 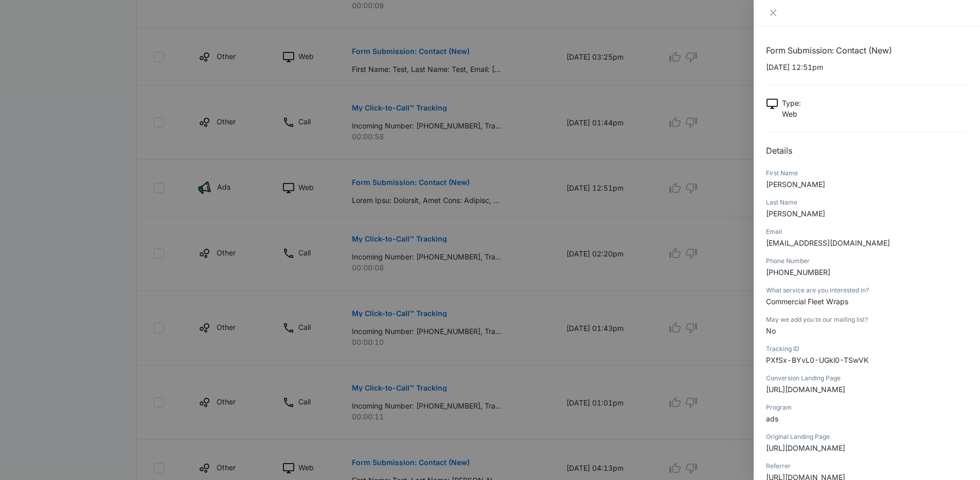 I want to click on div: What service are you interested in?, so click(x=867, y=290).